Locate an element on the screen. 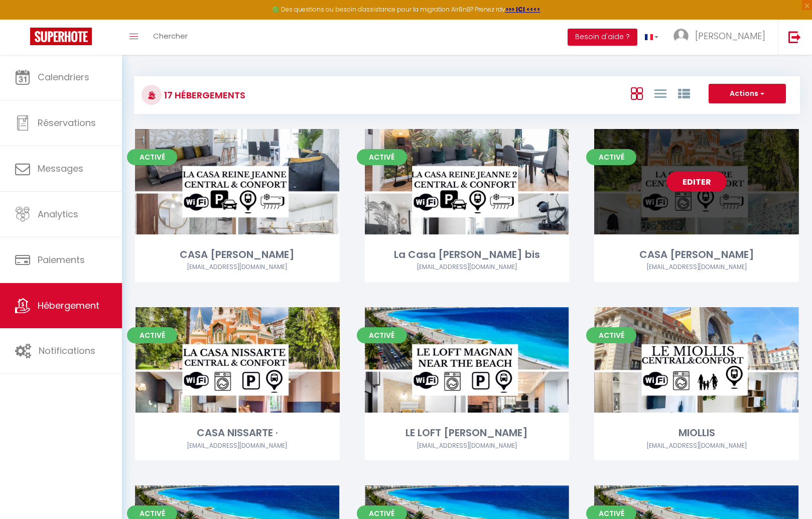  div: CASA NISSARTE · is located at coordinates (237, 433).